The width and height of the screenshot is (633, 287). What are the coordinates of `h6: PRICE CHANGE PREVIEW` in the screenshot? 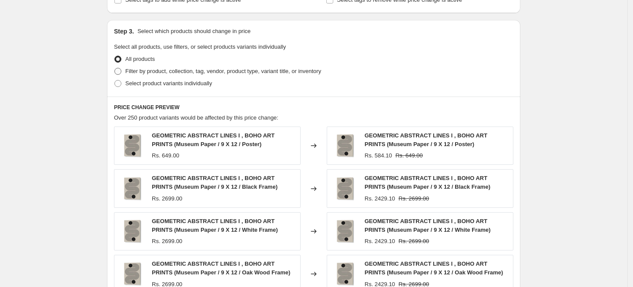 It's located at (314, 108).